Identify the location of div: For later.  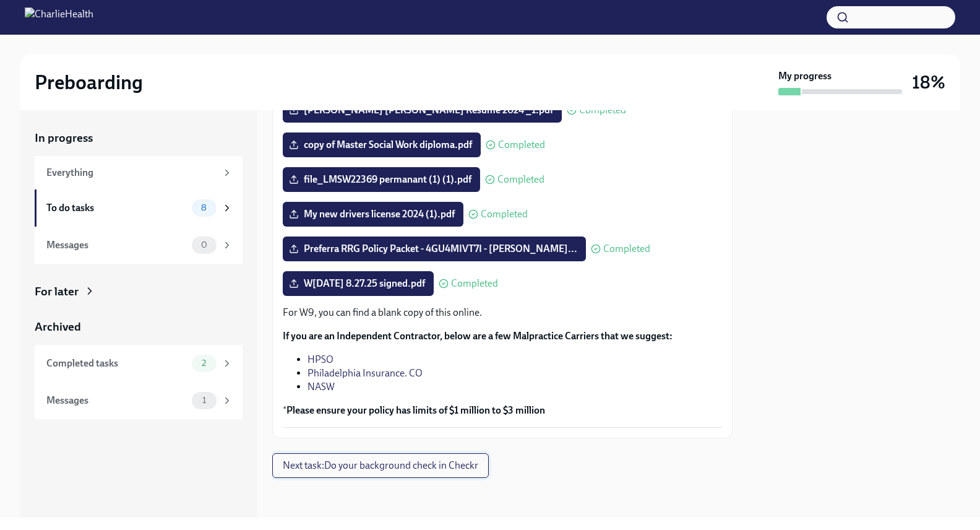
(56, 292).